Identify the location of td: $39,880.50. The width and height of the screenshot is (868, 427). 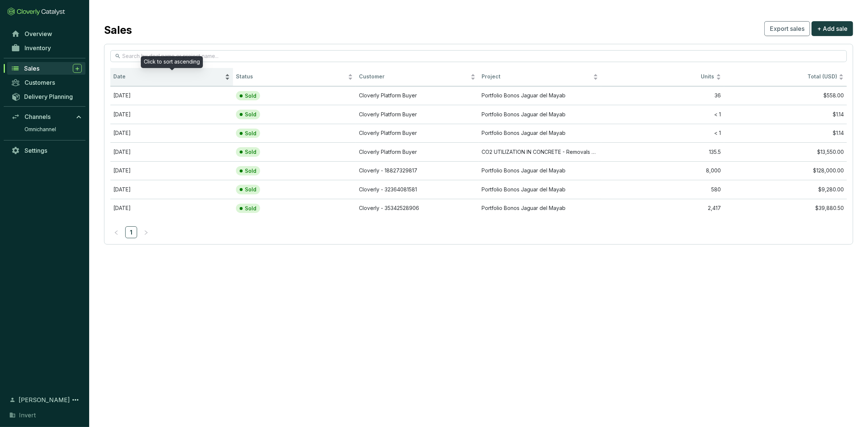
(785, 208).